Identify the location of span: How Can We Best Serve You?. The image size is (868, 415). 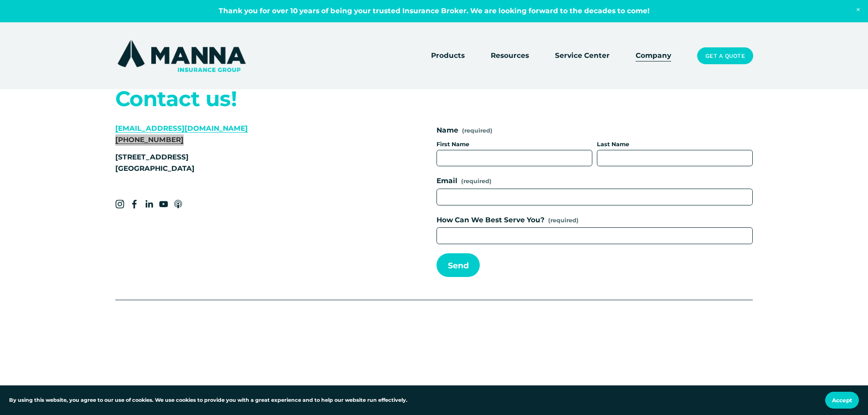
(490, 220).